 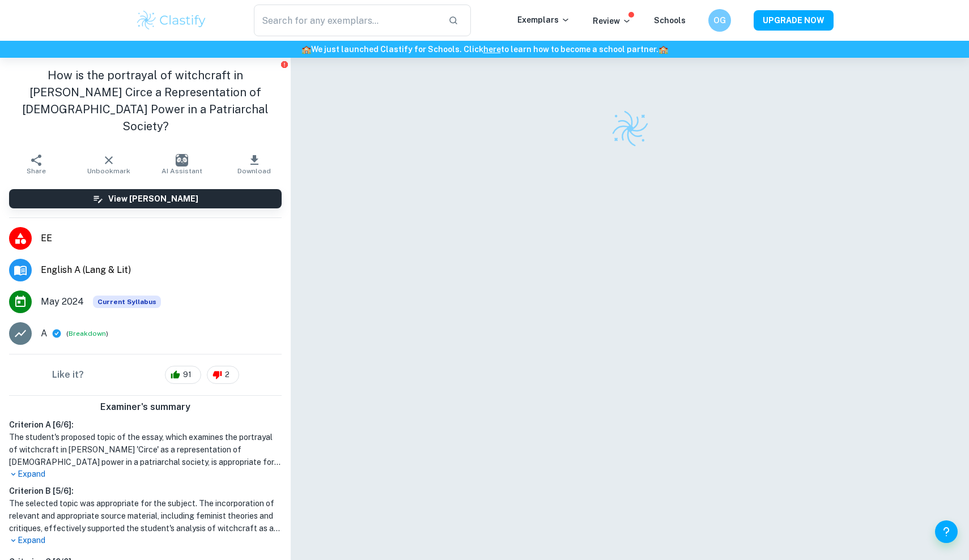 I want to click on p: Exemplars, so click(x=543, y=19).